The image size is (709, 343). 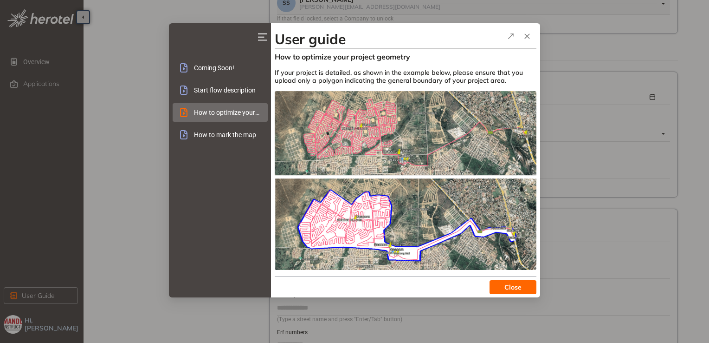 I want to click on span: How to mark the map, so click(x=227, y=135).